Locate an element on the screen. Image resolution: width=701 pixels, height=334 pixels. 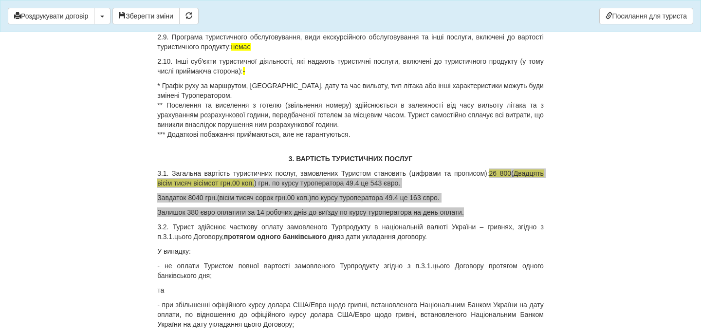
p: 3.2. Турист здійснює часткову оплату замовленого Турпродукту в національній валюті України – грив... is located at coordinates (350, 232).